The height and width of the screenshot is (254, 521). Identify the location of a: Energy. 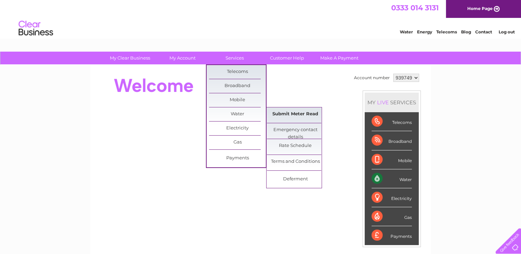
(424, 32).